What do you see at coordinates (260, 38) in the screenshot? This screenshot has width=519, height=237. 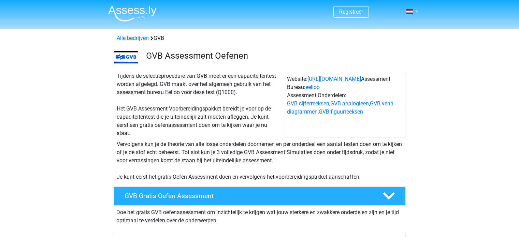 I see `div: GVB` at bounding box center [260, 38].